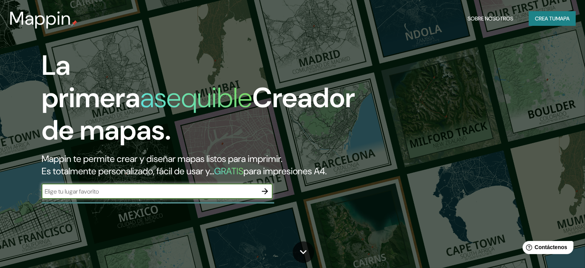 The height and width of the screenshot is (268, 585). Describe the element at coordinates (491, 18) in the screenshot. I see `button: Sobre nosotros` at that location.